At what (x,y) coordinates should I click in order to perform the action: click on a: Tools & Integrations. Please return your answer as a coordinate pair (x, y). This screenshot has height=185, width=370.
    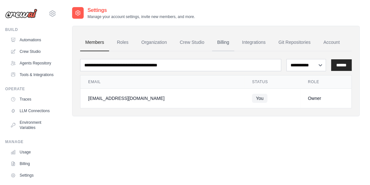
    Looking at the image, I should click on (32, 75).